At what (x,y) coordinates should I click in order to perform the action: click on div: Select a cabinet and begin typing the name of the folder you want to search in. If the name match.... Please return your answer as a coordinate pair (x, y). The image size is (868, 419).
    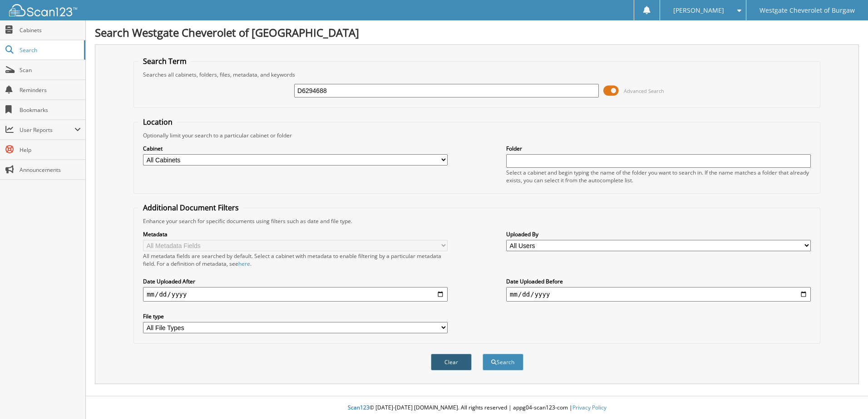
    Looking at the image, I should click on (658, 176).